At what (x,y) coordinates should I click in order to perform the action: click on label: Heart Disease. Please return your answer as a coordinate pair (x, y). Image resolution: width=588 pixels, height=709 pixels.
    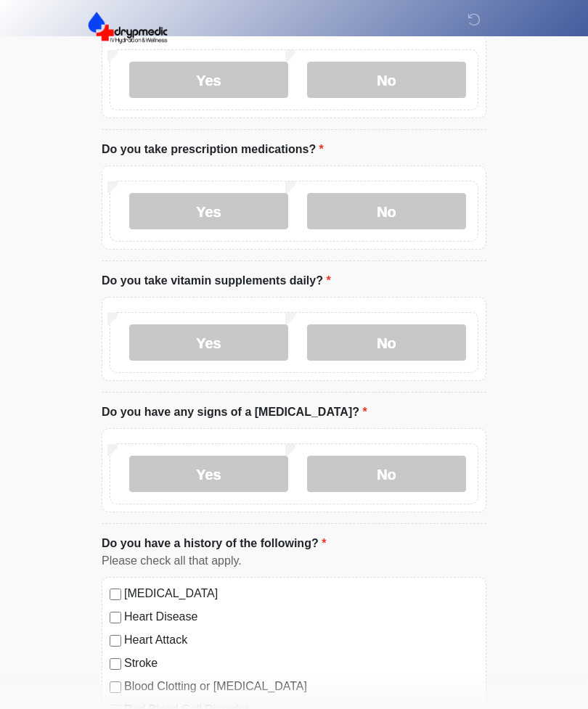
    Looking at the image, I should click on (302, 617).